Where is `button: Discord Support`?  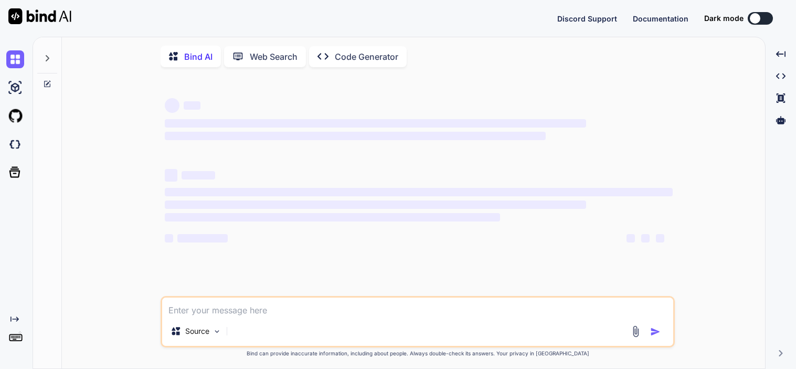 button: Discord Support is located at coordinates (587, 18).